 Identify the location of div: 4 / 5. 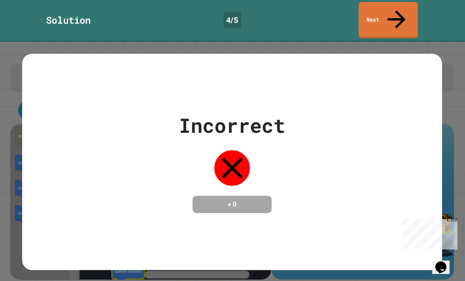
(232, 20).